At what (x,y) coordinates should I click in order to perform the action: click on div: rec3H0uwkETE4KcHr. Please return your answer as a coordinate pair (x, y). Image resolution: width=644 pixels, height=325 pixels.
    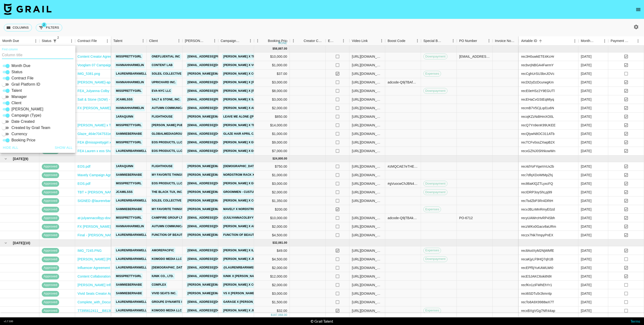
    Looking at the image, I should click on (538, 57).